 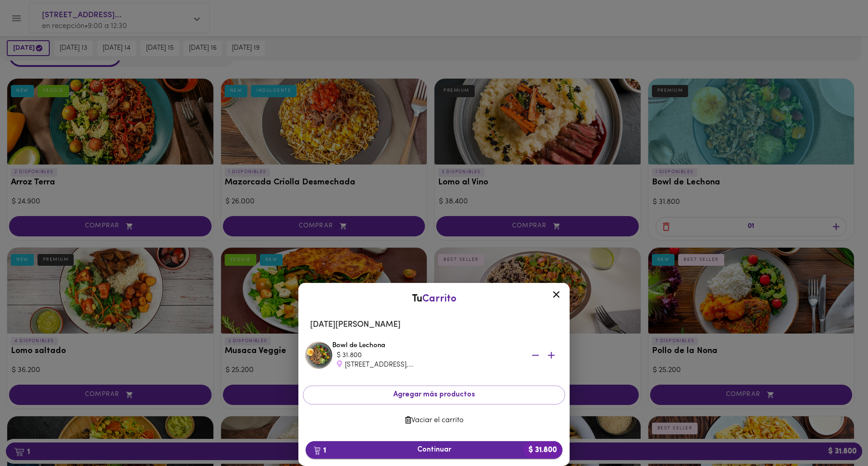 What do you see at coordinates (317, 451) in the screenshot?
I see `img: cart.png` at bounding box center [317, 451].